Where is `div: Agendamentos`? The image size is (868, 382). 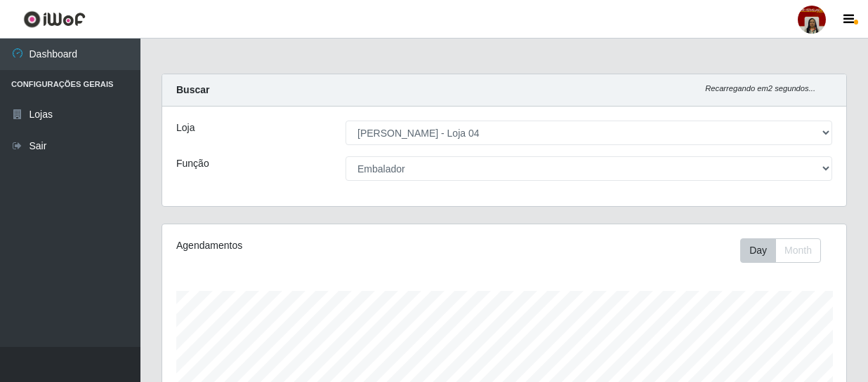
div: Agendamentos is located at coordinates (307, 246).